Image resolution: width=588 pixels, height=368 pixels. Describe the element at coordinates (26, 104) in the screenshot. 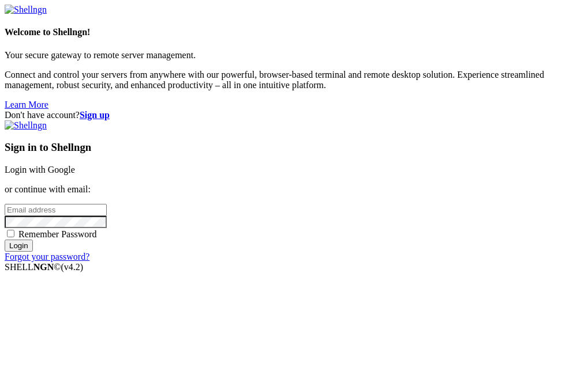

I see `a: Learn More` at that location.